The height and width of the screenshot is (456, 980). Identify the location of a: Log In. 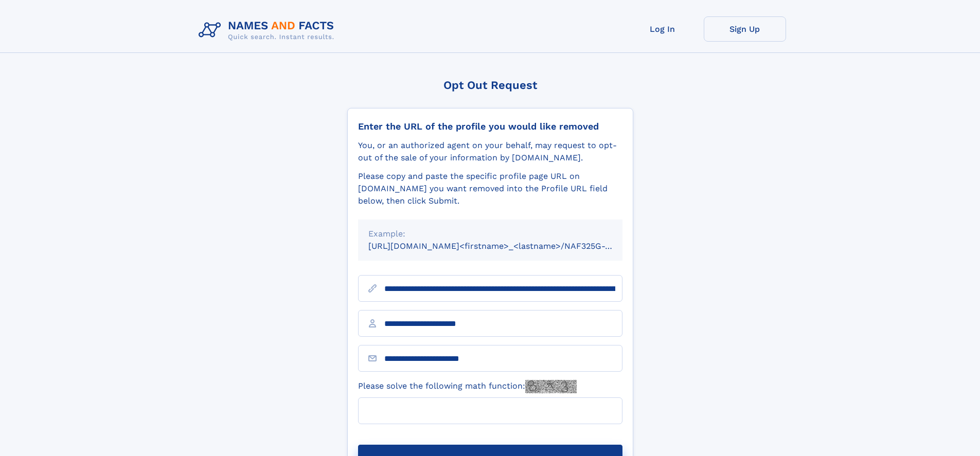
(663, 28).